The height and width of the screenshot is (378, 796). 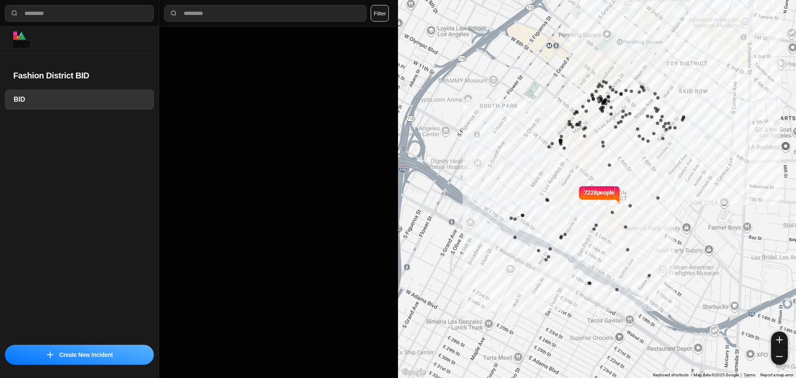 What do you see at coordinates (414, 373) in the screenshot?
I see `a: Open this area in Google Maps (opens a new window)` at bounding box center [414, 373].